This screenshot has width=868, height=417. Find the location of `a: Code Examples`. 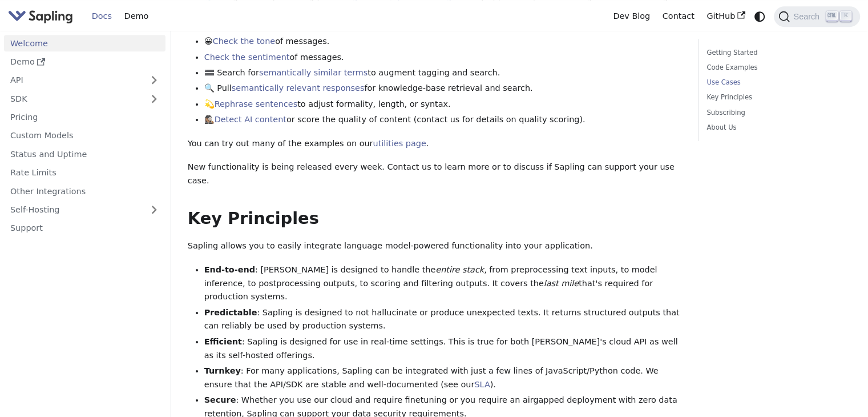

a: Code Examples is located at coordinates (776, 67).